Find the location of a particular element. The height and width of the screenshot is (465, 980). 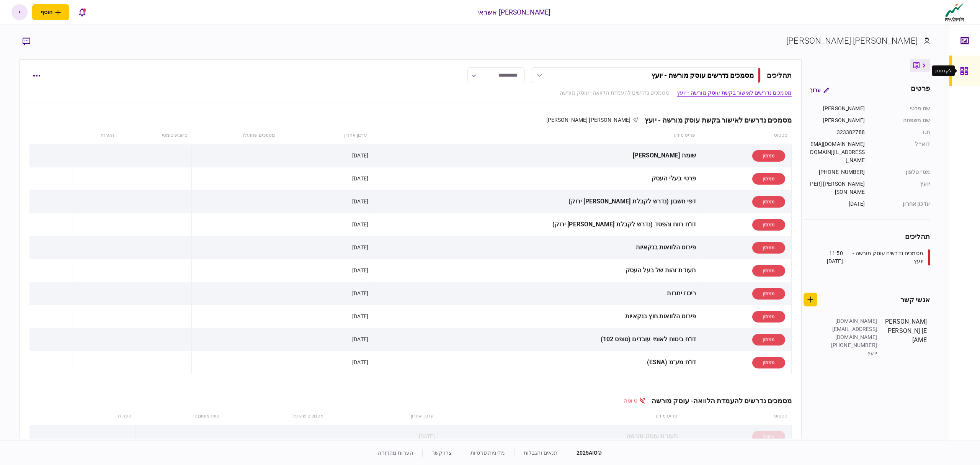

div: י is located at coordinates (19, 12).